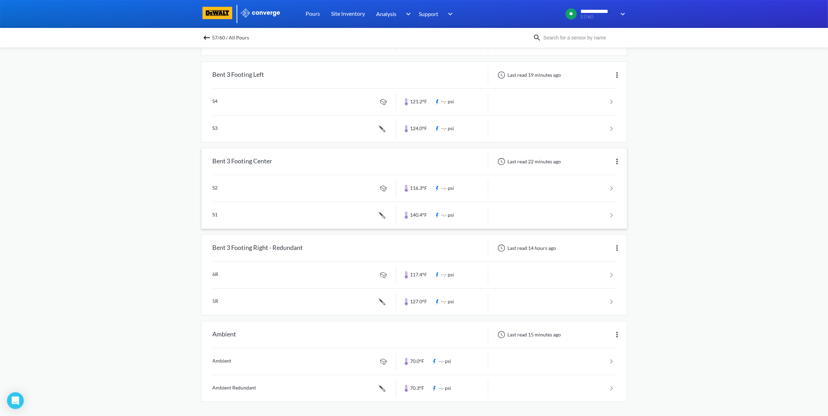 This screenshot has height=416, width=828. I want to click on div: Last read 14 hours ago, so click(526, 248).